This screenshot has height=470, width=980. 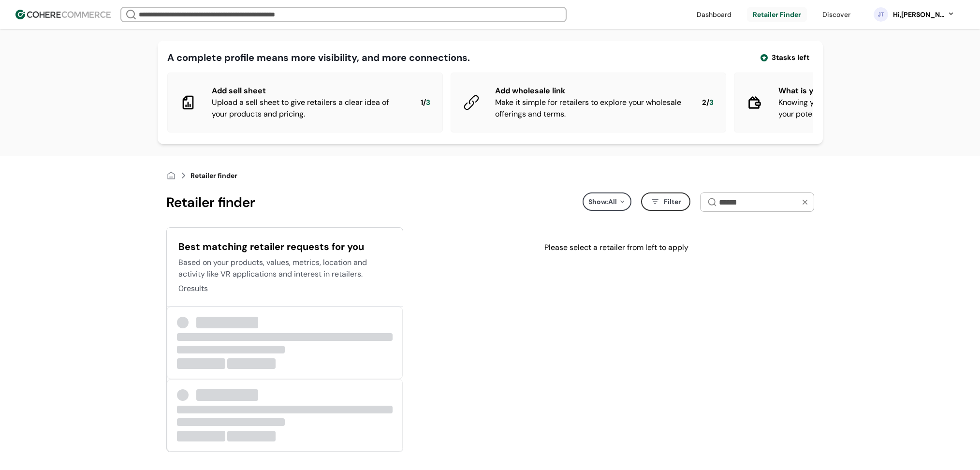 I want to click on span: 2, so click(x=704, y=103).